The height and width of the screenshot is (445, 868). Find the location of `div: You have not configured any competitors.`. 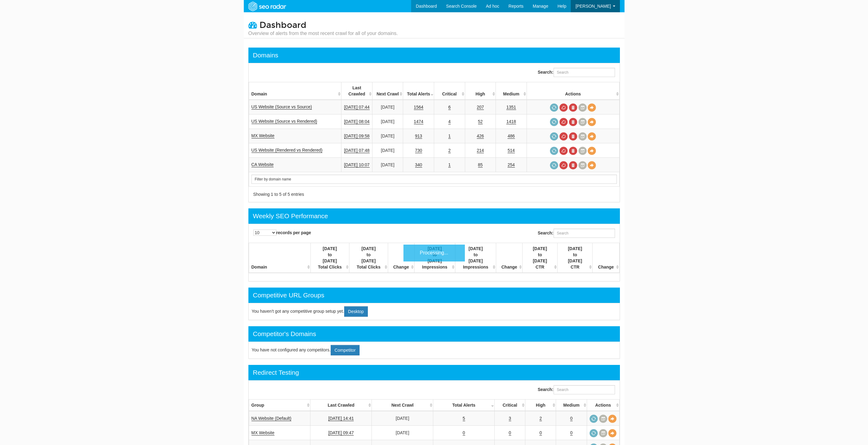

div: You have not configured any competitors. is located at coordinates (434, 350).